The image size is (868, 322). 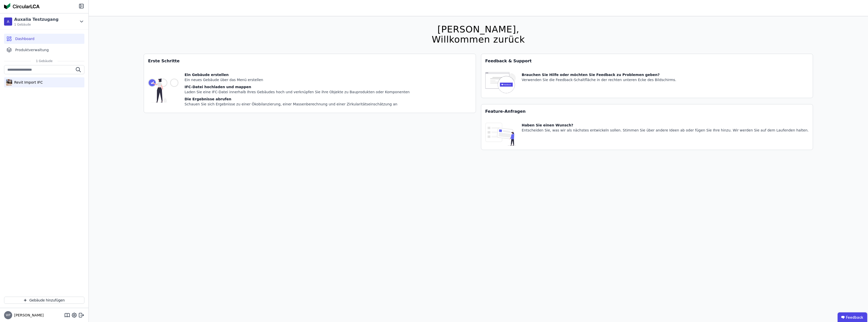 What do you see at coordinates (599, 80) in the screenshot?
I see `div: Verwenden Sie die Feedback-Schaltfläche in der rechten unteren Ecke des Bildschirms.` at bounding box center [599, 80].